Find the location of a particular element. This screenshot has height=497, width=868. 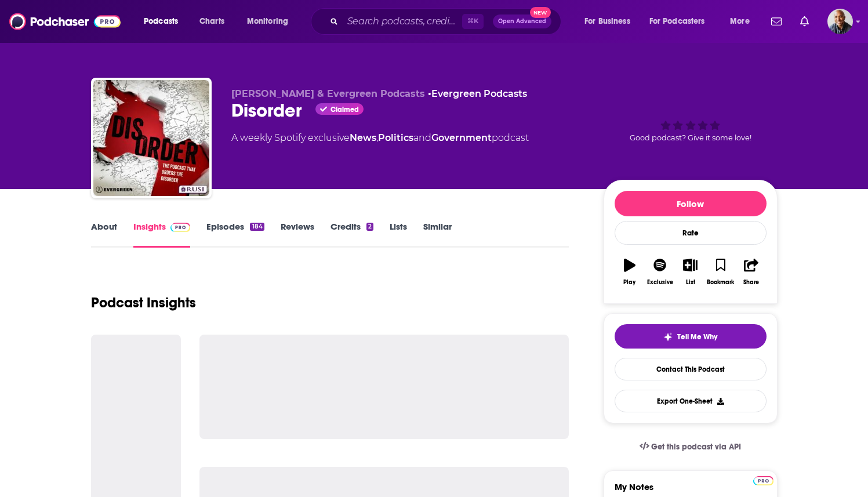

span: and is located at coordinates (423, 138).